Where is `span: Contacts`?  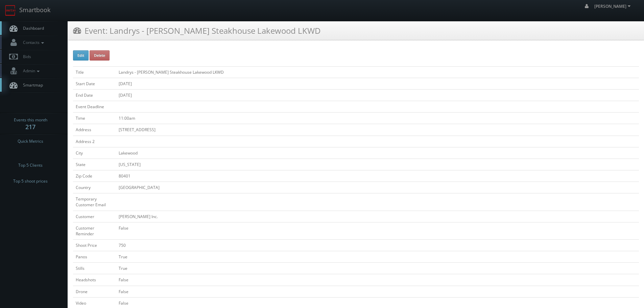 span: Contacts is located at coordinates (33, 42).